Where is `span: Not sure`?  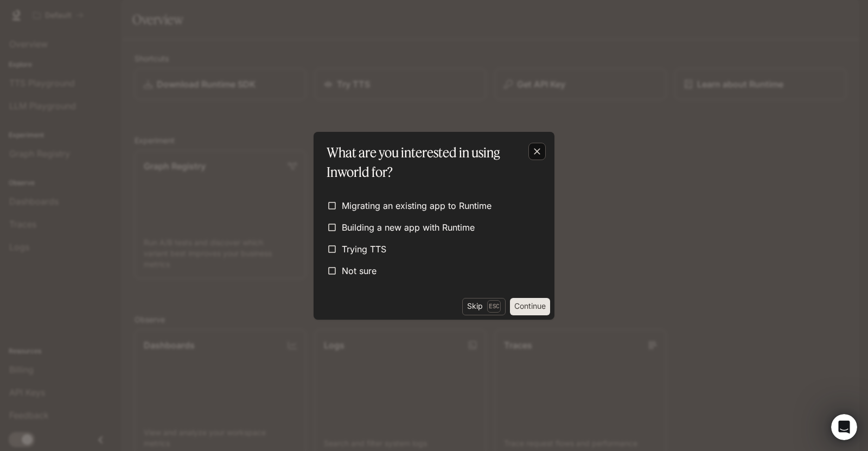 span: Not sure is located at coordinates (359, 271).